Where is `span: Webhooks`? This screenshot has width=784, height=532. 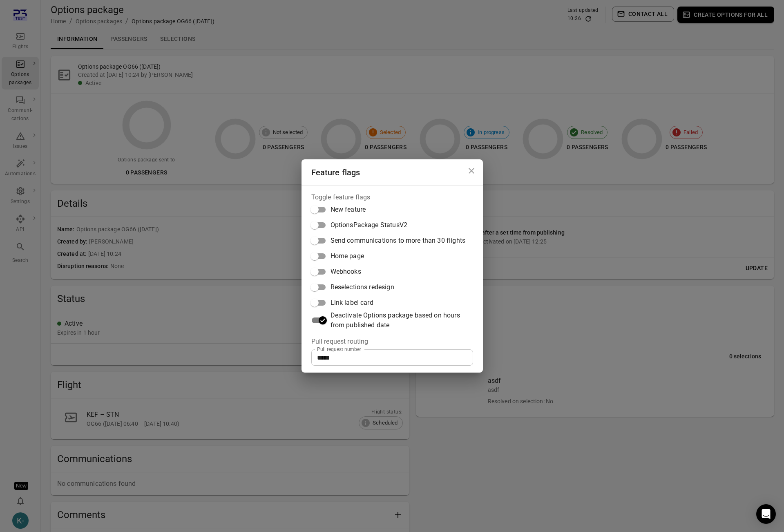 span: Webhooks is located at coordinates (346, 272).